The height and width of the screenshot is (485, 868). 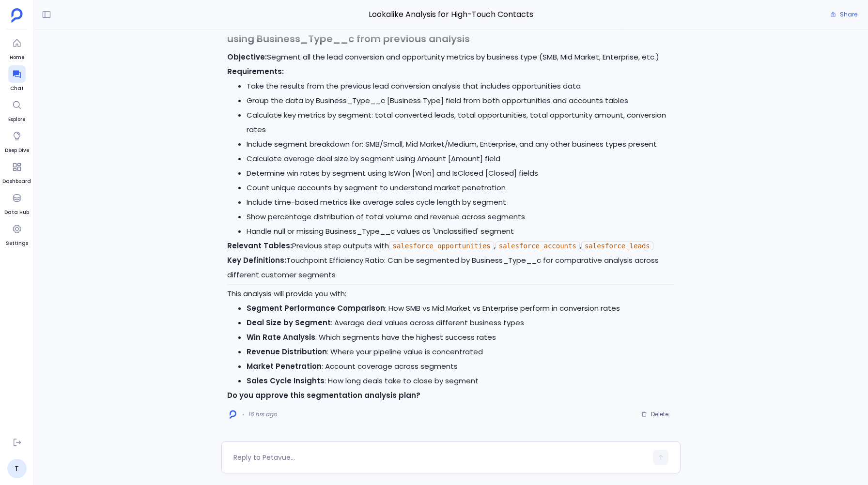 I want to click on img: petavue logo, so click(x=17, y=16).